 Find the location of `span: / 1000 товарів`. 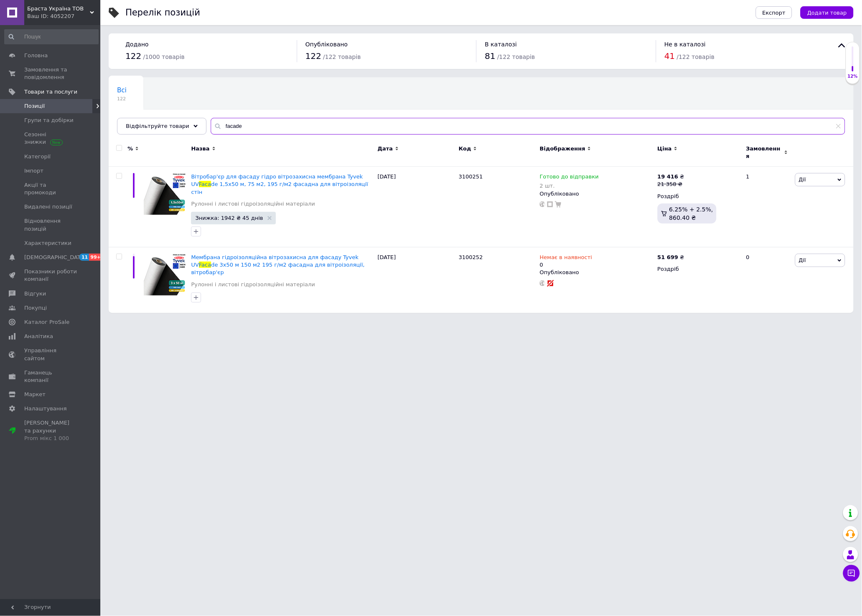

span: / 1000 товарів is located at coordinates (164, 57).